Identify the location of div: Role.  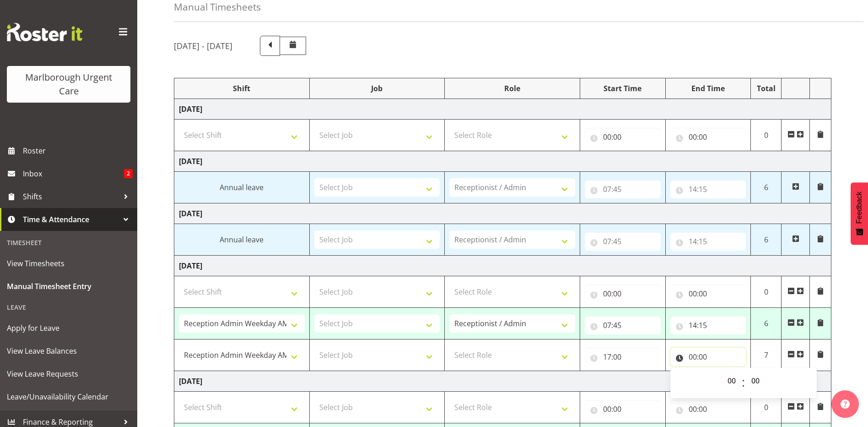
(512, 89).